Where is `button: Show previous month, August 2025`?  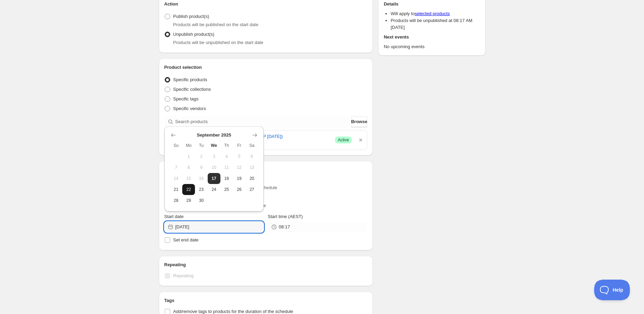
button: Show previous month, August 2025 is located at coordinates (173, 135).